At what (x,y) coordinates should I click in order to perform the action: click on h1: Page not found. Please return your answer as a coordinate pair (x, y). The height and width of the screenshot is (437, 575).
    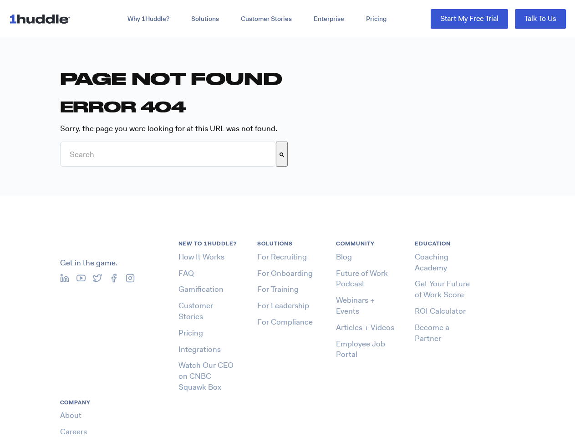
    Looking at the image, I should click on (288, 78).